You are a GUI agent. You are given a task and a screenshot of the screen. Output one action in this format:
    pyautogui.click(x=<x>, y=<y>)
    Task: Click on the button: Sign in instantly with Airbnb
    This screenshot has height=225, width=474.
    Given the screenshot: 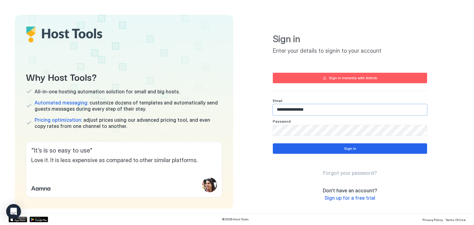 What is the action you would take?
    pyautogui.click(x=350, y=78)
    